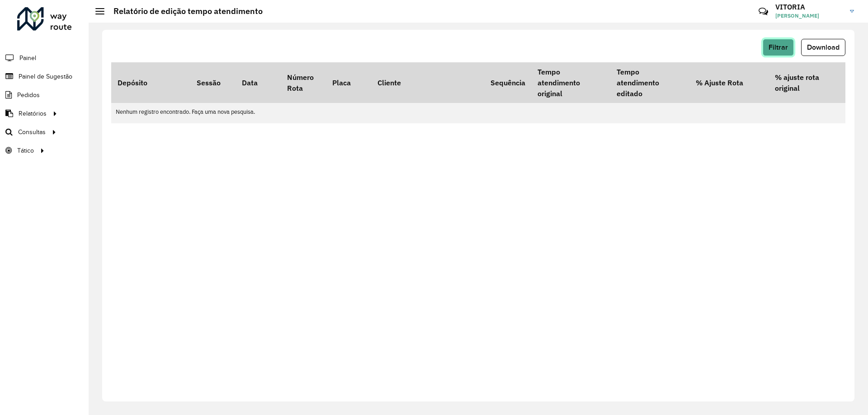 The image size is (868, 415). What do you see at coordinates (27, 58) in the screenshot?
I see `span: Painel` at bounding box center [27, 58].